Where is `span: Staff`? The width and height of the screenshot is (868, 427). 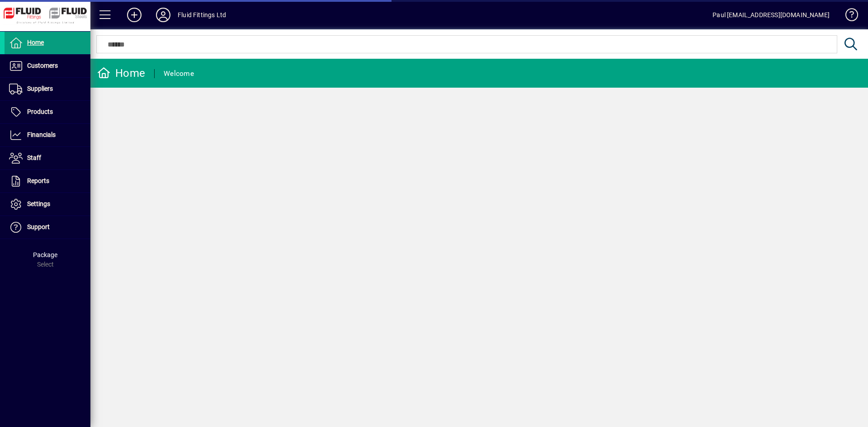
span: Staff is located at coordinates (34, 158).